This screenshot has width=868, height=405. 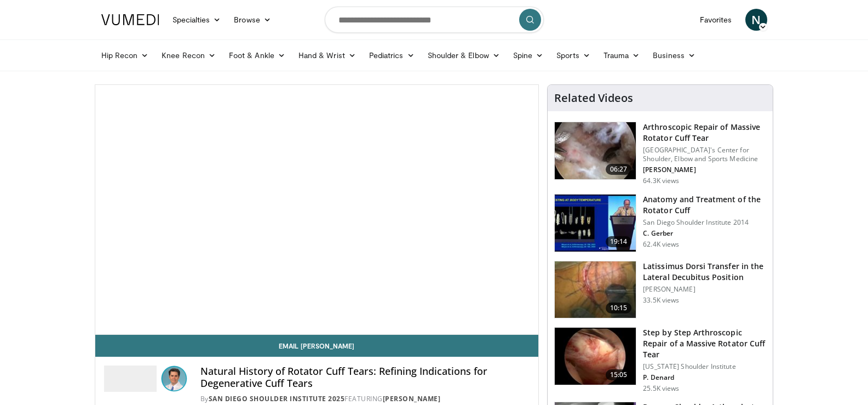 What do you see at coordinates (366, 377) in the screenshot?
I see `h4: Natural History of Rotator Cuff Tears: Refining Indications for Degenerative Cuff Tears` at bounding box center [366, 377].